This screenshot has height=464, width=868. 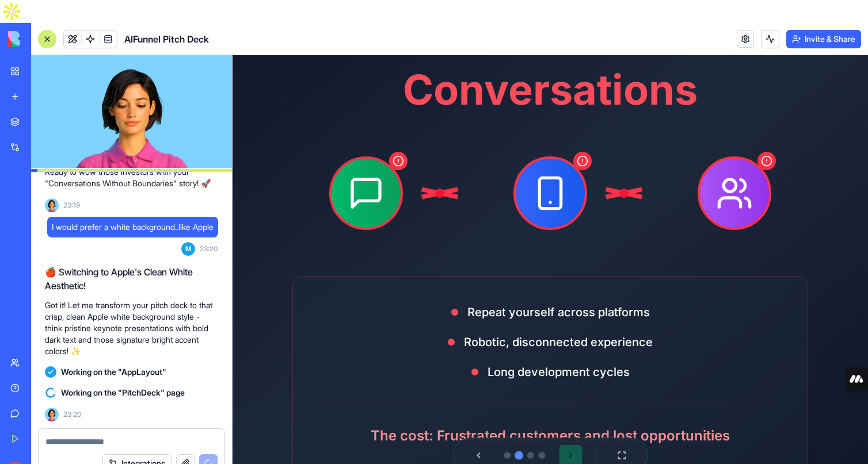 I want to click on p: Got it! Let me transform your pitch deck to that crisp, clean Apple white background style - thin..., so click(x=131, y=328).